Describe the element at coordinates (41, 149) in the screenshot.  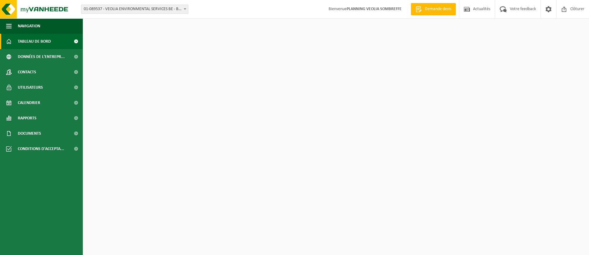
I see `span: Conditions d'accepta...` at that location.